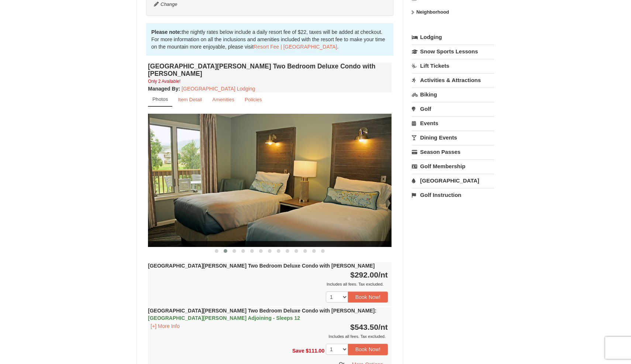  Describe the element at coordinates (163, 89) in the screenshot. I see `span: Managed By` at that location.